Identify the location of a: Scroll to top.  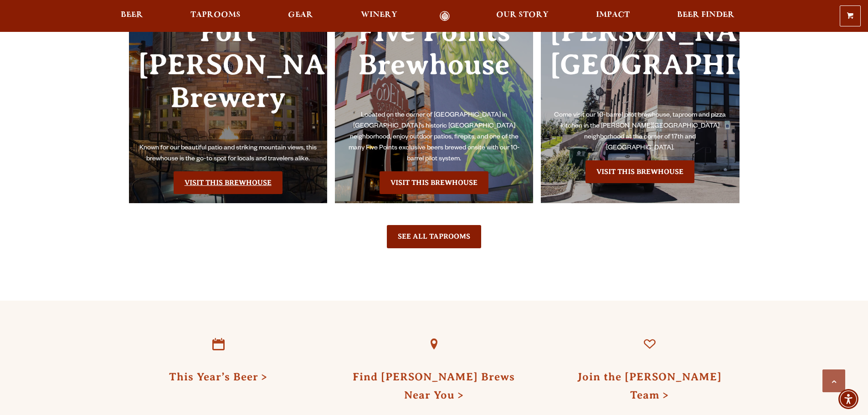
(834, 381).